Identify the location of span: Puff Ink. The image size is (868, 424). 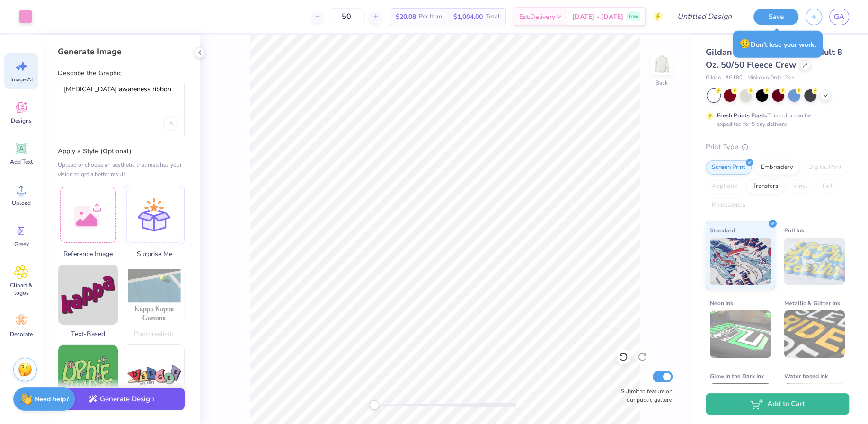
(794, 230).